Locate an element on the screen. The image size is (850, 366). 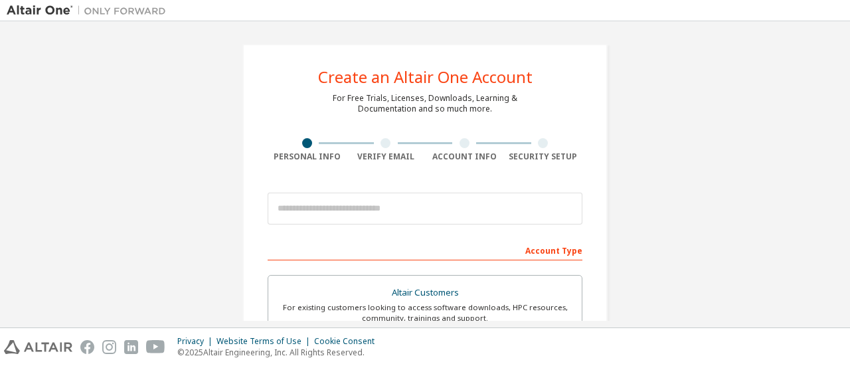
div: For Free Trials, Licenses, Downloads, Learning & Documentation and so much more. is located at coordinates (425, 104).